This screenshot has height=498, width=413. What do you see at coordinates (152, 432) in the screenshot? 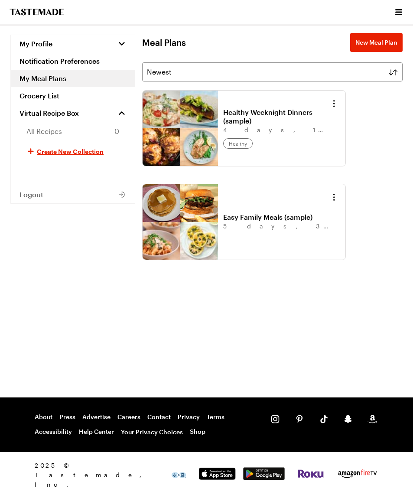
I see `button: Your Privacy Choices` at bounding box center [152, 432].